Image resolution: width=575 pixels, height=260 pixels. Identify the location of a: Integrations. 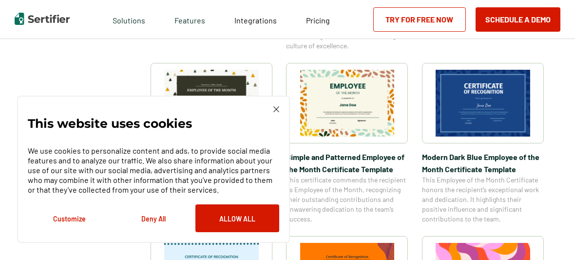
(256, 19).